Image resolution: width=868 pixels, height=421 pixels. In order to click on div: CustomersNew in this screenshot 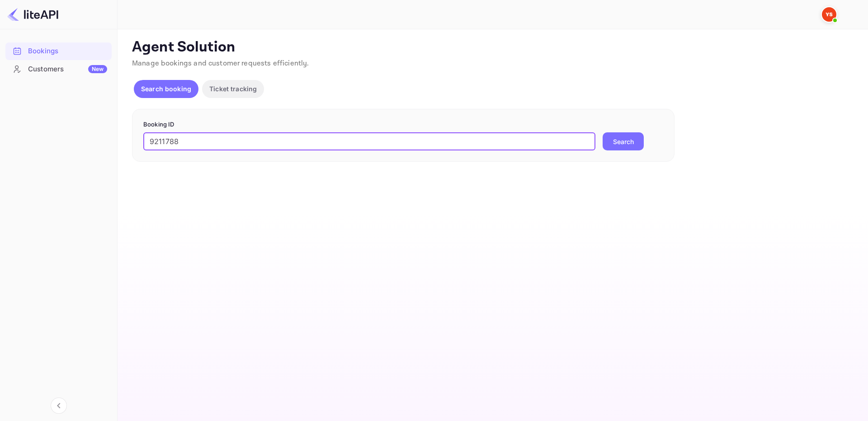, I will do `click(58, 69)`.